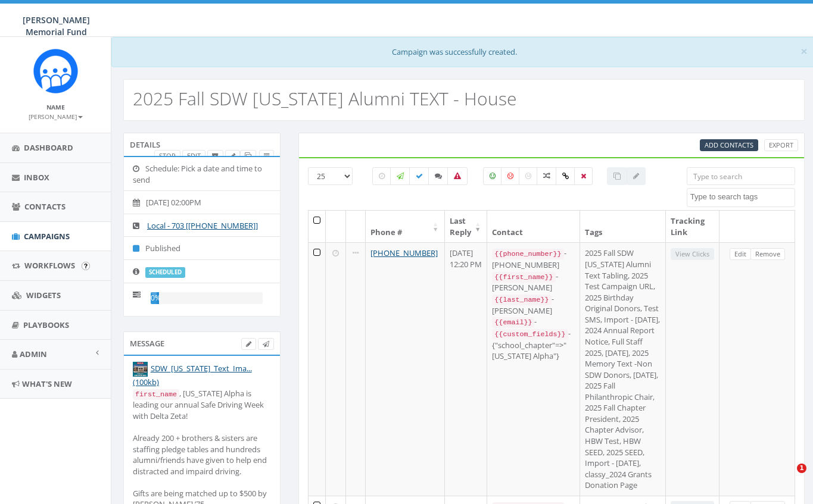 The image size is (813, 504). What do you see at coordinates (623, 226) in the screenshot?
I see `th: Tags` at bounding box center [623, 226].